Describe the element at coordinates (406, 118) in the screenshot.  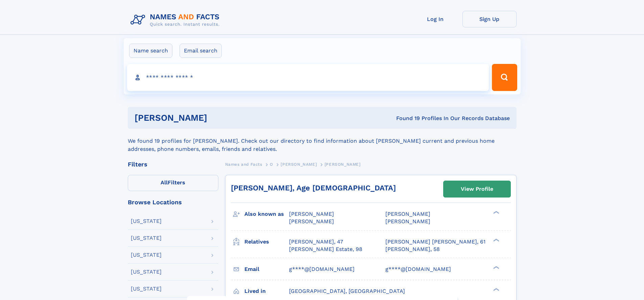
I see `div: Found 19 Profiles In Our Records Database` at that location.